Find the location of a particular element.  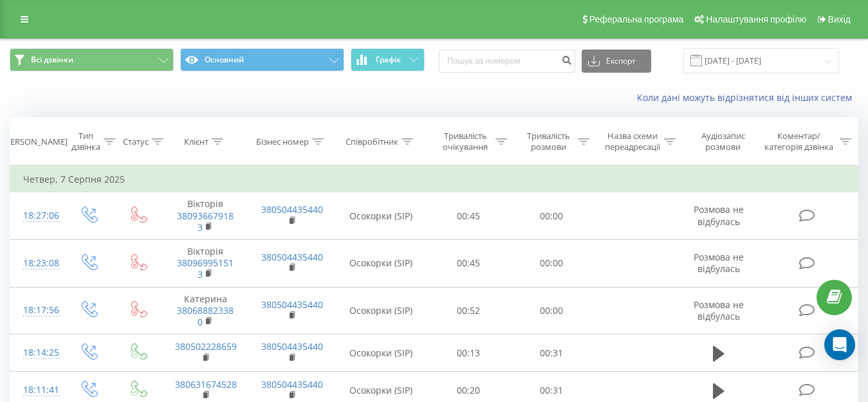

div: Назва схеми переадресації is located at coordinates (632, 141).